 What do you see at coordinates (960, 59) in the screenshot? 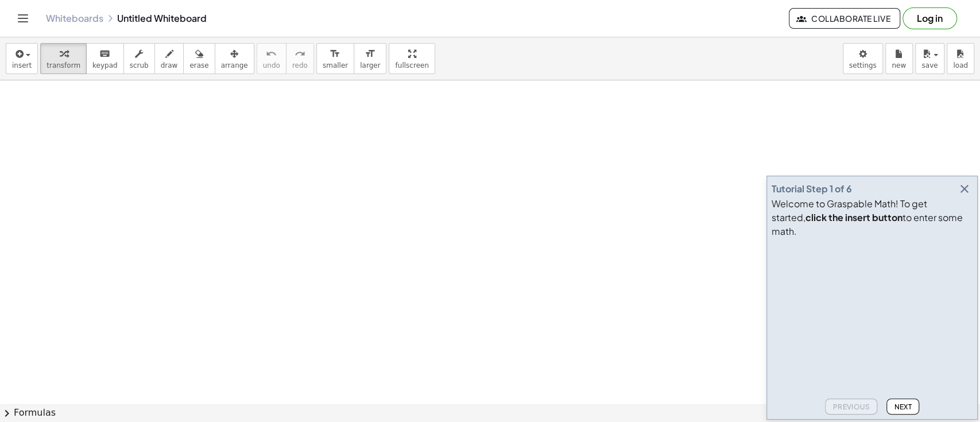
I see `button: load` at bounding box center [960, 59].